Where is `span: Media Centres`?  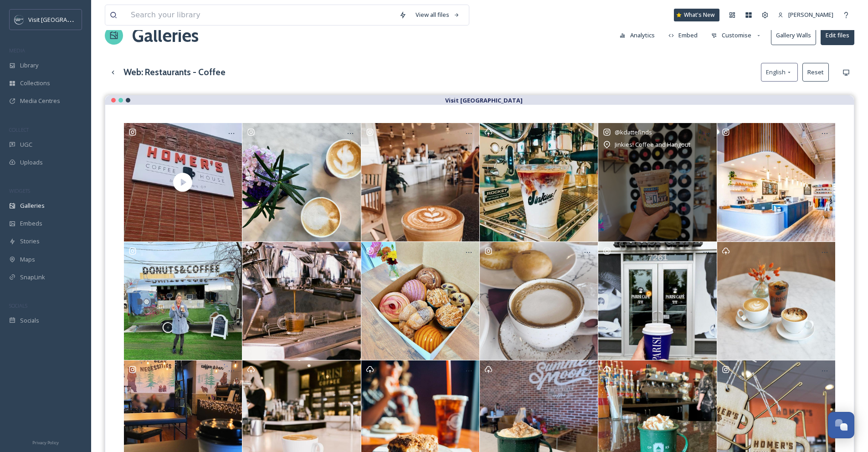 span: Media Centres is located at coordinates (40, 101).